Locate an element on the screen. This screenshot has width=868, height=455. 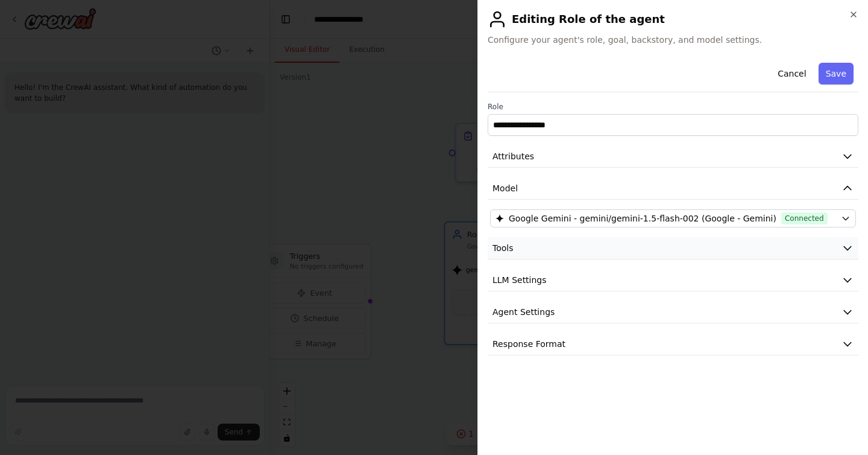
span: Google Gemini - gemini/gemini-1.5-flash-002 (Google - Gemini) is located at coordinates (643, 218).